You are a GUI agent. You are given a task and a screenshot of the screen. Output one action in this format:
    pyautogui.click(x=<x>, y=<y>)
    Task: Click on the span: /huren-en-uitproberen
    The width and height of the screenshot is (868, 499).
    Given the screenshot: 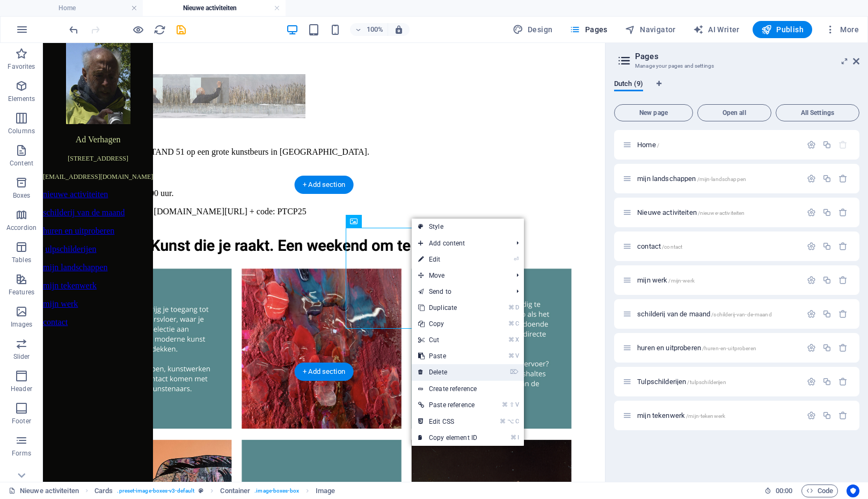 What is the action you would take?
    pyautogui.click(x=729, y=348)
    